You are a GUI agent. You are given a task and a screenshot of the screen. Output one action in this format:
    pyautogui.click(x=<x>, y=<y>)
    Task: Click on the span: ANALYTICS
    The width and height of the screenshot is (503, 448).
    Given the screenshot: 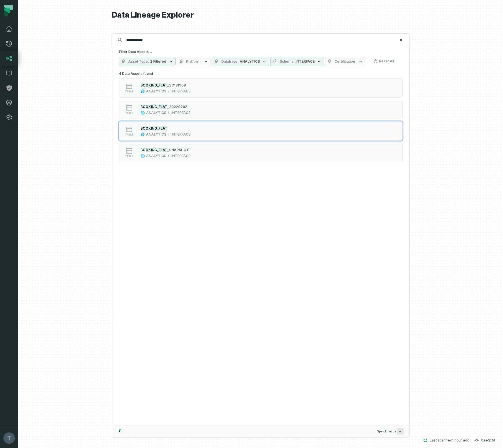 What is the action you would take?
    pyautogui.click(x=249, y=62)
    